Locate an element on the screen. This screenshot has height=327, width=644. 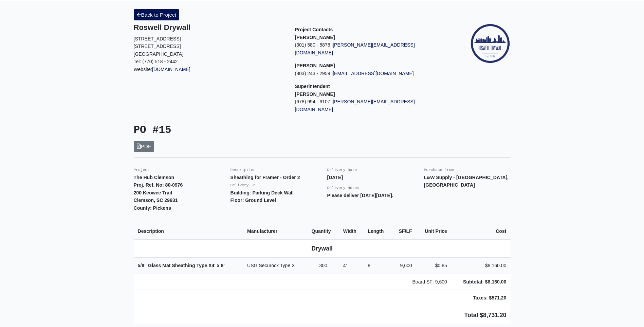
strong: Sheathing for Framer - Order 2 is located at coordinates (265, 178).